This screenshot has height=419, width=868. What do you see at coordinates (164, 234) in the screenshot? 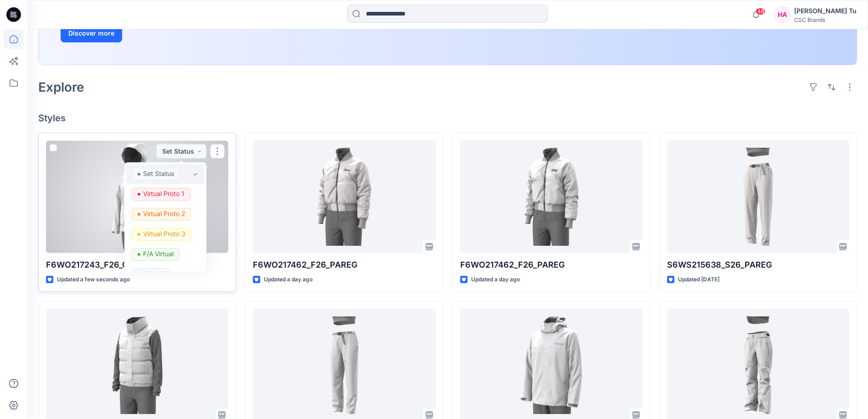
I see `p: Virtual Proto 3` at bounding box center [164, 234].